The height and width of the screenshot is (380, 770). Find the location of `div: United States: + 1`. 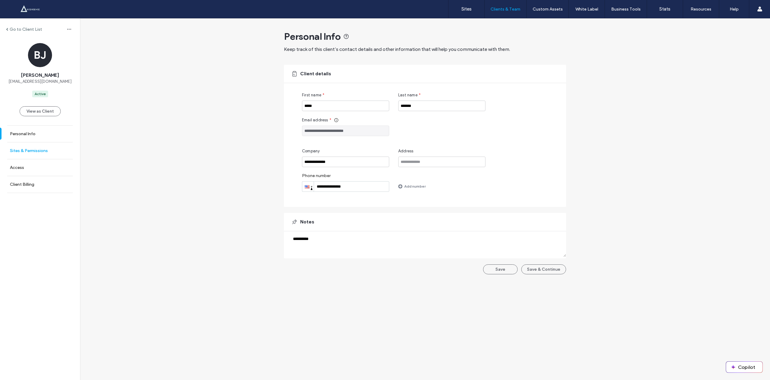

div: United States: + 1 is located at coordinates (308, 186).